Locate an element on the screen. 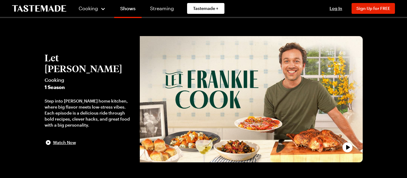  span: Tastemade + is located at coordinates (206, 8).